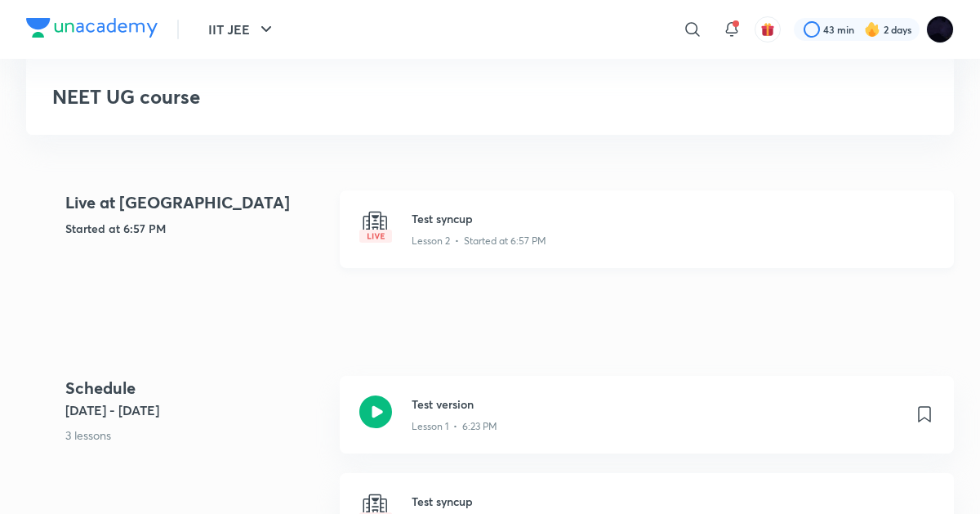 This screenshot has width=980, height=514. What do you see at coordinates (767, 30) in the screenshot?
I see `button: avatar` at bounding box center [767, 30].